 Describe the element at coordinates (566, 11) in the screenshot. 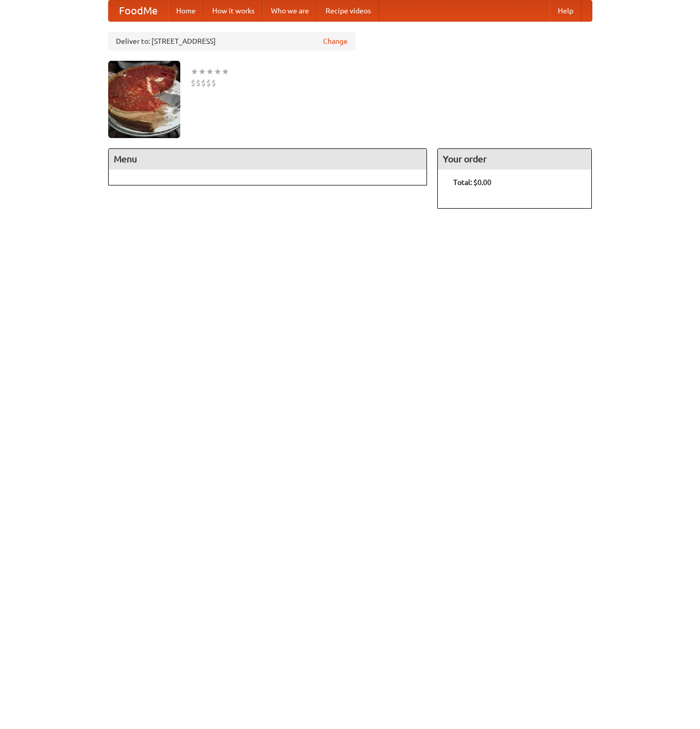

I see `a: Help` at that location.